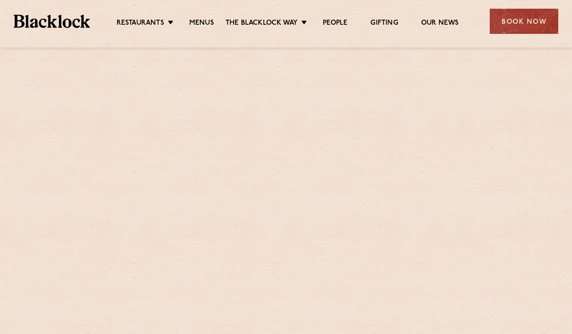 The width and height of the screenshot is (572, 334). I want to click on a: Gifting, so click(384, 24).